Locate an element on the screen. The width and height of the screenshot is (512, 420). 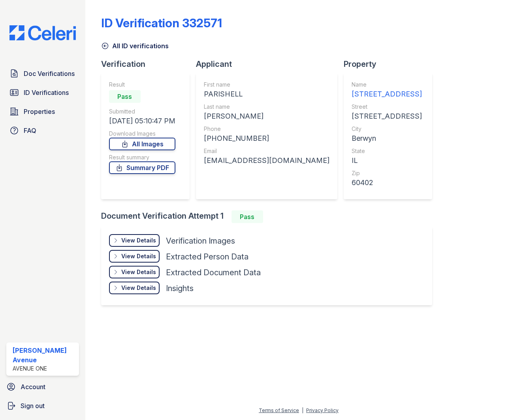
a: FAQ is located at coordinates (43, 131).